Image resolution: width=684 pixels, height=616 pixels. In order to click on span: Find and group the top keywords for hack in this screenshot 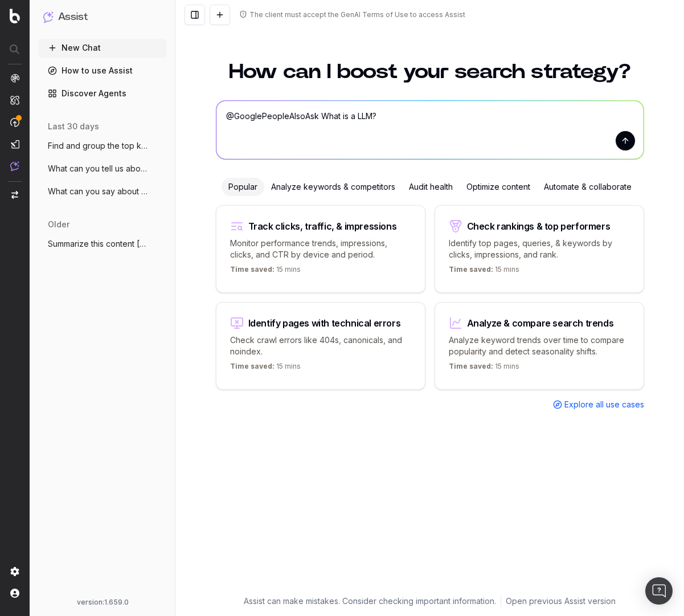, I will do `click(98, 146)`.